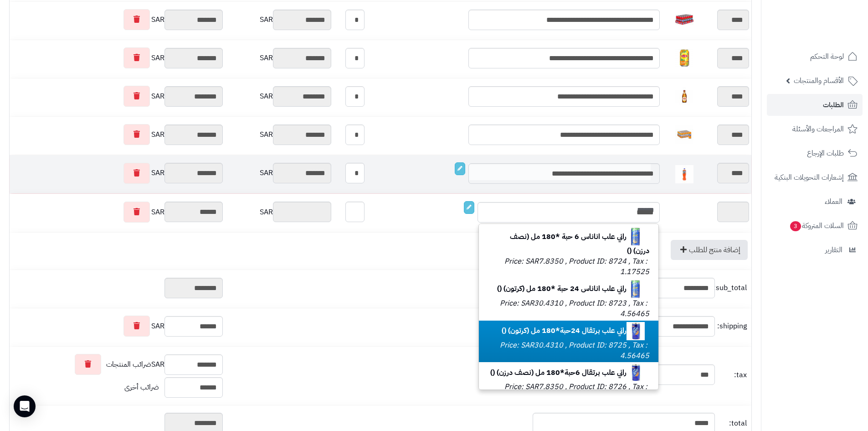 This screenshot has width=868, height=431. What do you see at coordinates (796, 226) in the screenshot?
I see `span: 3` at bounding box center [796, 226].